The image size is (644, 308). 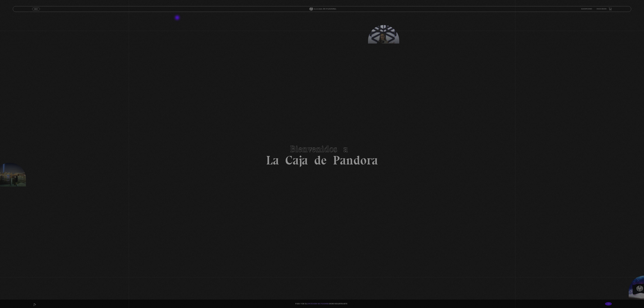 What do you see at coordinates (36, 11) in the screenshot?
I see `span: Cerrar` at bounding box center [36, 11].